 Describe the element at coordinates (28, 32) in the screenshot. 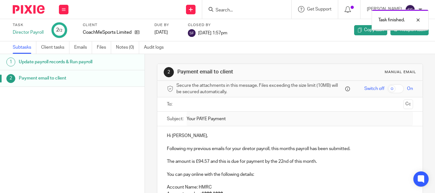

I see `div: Director Payroll` at that location.